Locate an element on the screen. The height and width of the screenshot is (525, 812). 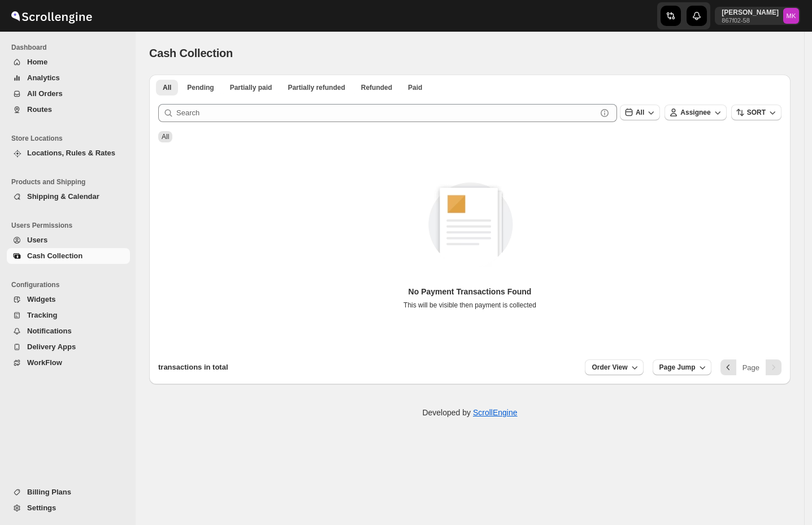
span: transactions in total is located at coordinates (193, 367).